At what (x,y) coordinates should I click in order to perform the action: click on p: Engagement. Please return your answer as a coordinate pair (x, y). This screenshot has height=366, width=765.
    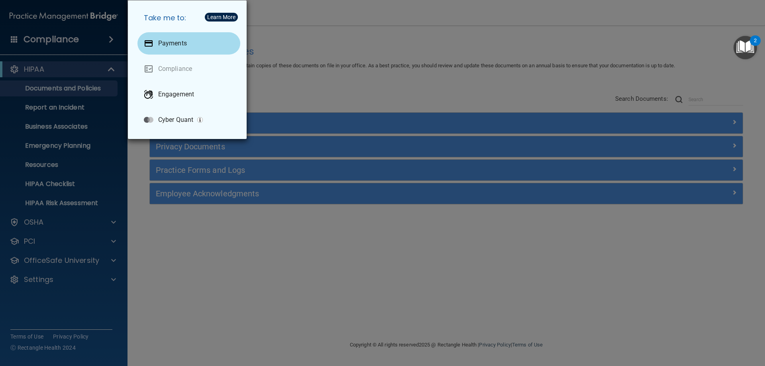
    Looking at the image, I should click on (176, 94).